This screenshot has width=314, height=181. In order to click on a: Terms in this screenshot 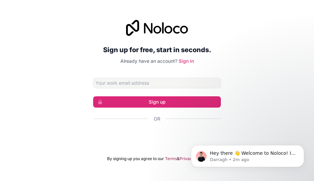, I will do `click(171, 159)`.